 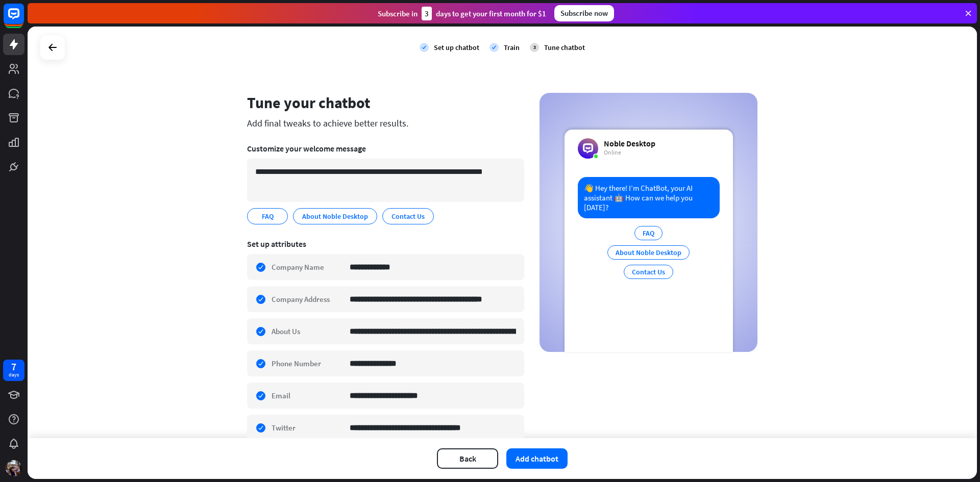 I want to click on div: FAQ, so click(x=648, y=233).